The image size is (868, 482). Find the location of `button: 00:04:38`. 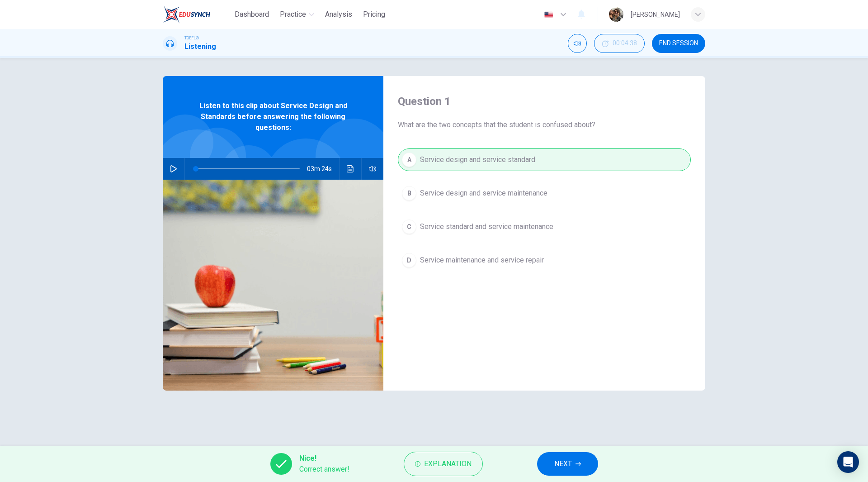

button: 00:04:38 is located at coordinates (620, 44).